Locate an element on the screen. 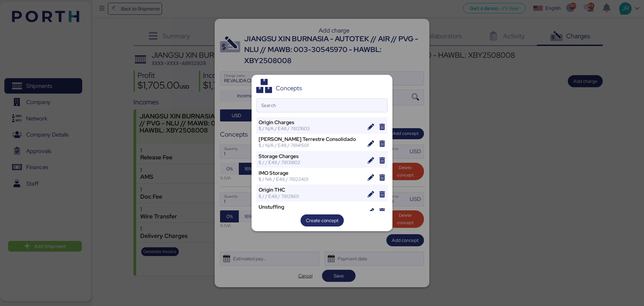 This screenshot has width=644, height=306. div: $ / / E48 / 78121601 is located at coordinates (310, 196).